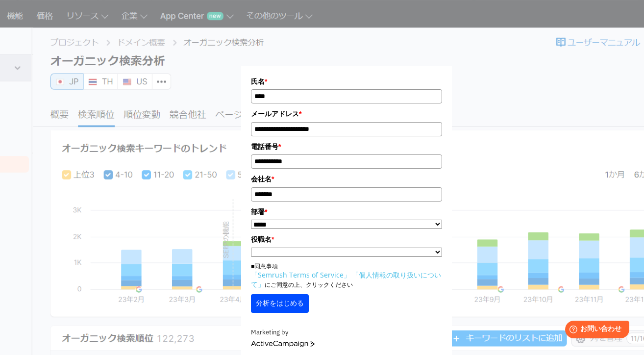 This screenshot has width=644, height=355. What do you see at coordinates (346, 275) in the screenshot?
I see `p: ■同意事項 にご同意の上、クリックください` at bounding box center [346, 275].